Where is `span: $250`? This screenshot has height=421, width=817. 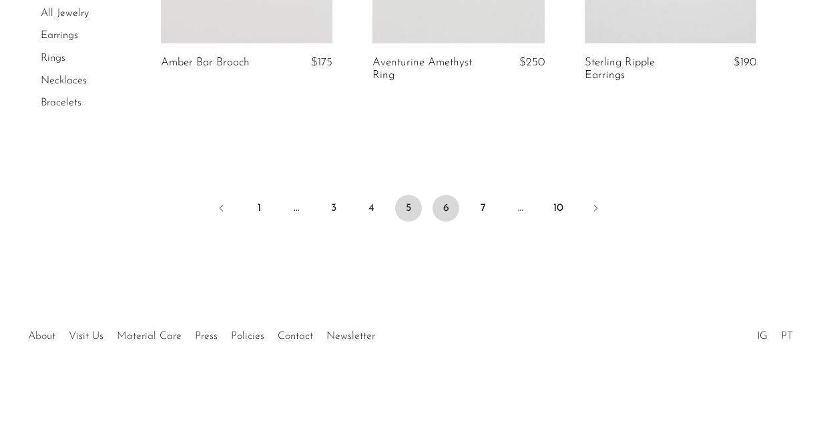 span: $250 is located at coordinates (532, 62).